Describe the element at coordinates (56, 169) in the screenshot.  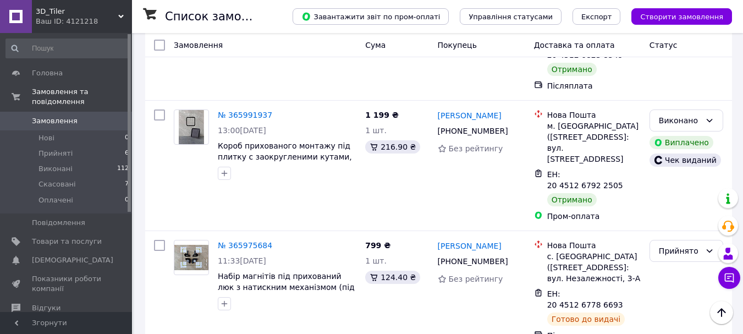
I see `span: Виконані` at that location.